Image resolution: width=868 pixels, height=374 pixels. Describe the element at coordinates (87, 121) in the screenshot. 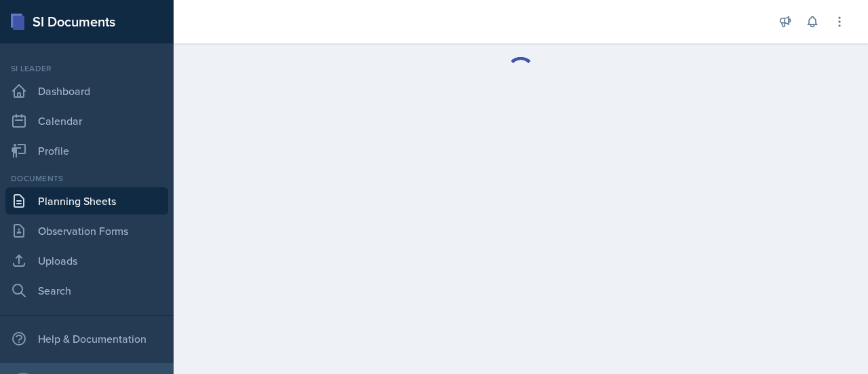

I see `a: Calendar` at that location.